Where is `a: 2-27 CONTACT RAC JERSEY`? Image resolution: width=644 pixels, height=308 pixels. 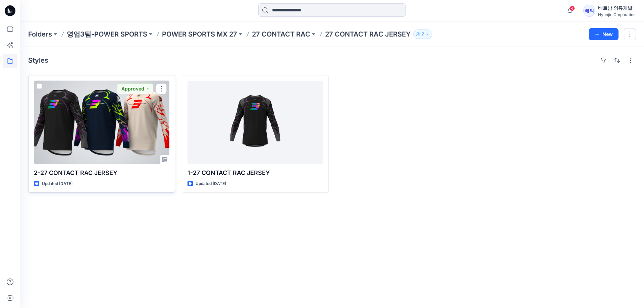
a: 2-27 CONTACT RAC JERSEY is located at coordinates (102, 122).